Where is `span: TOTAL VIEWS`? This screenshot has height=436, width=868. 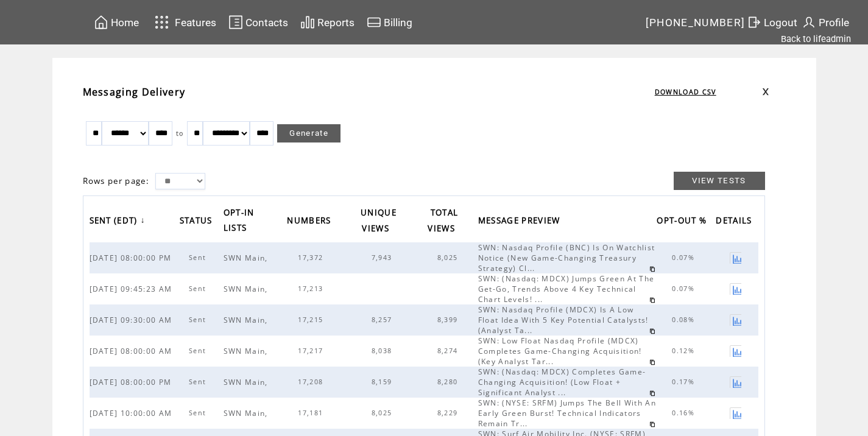 span: TOTAL VIEWS is located at coordinates (443, 221).